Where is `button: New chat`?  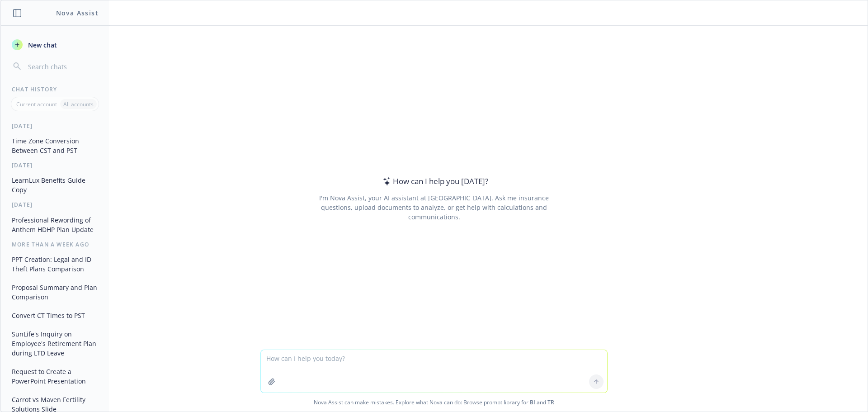
button: New chat is located at coordinates (55, 45).